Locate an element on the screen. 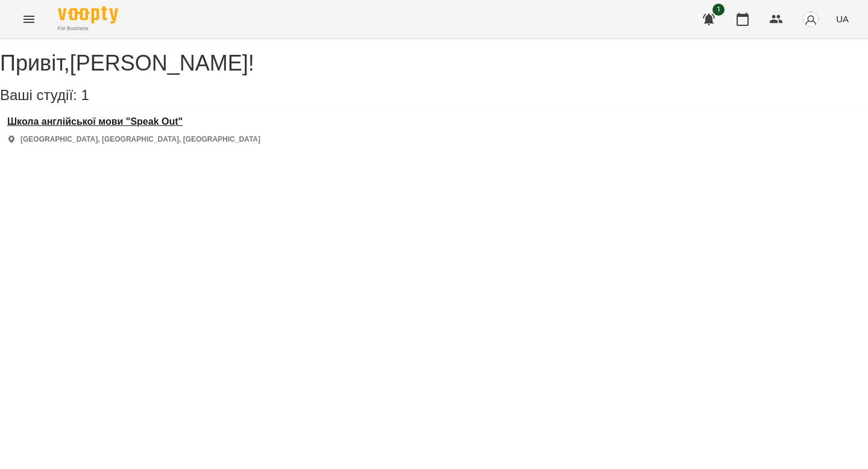 This screenshot has height=469, width=868. h3: Школа англійської мови "Speak Out" is located at coordinates (134, 121).